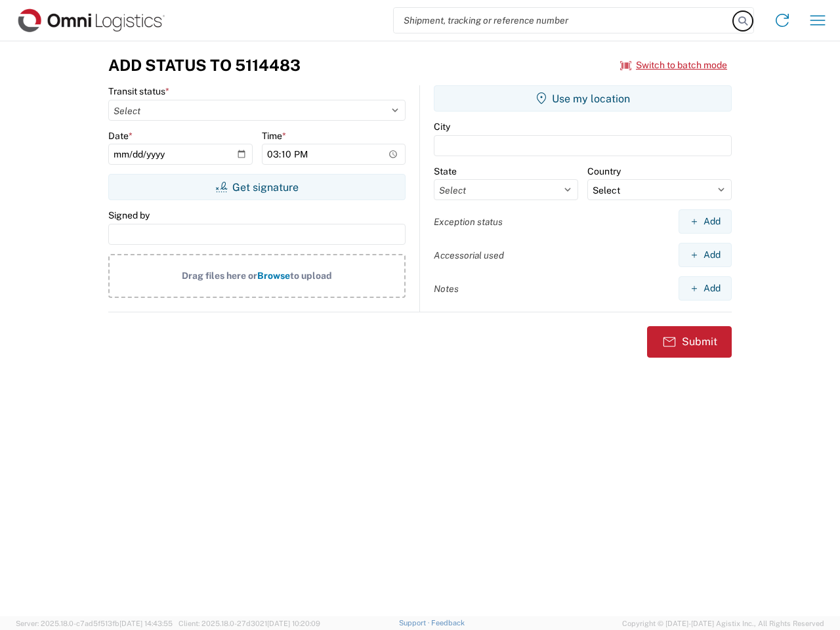  I want to click on label: State, so click(445, 171).